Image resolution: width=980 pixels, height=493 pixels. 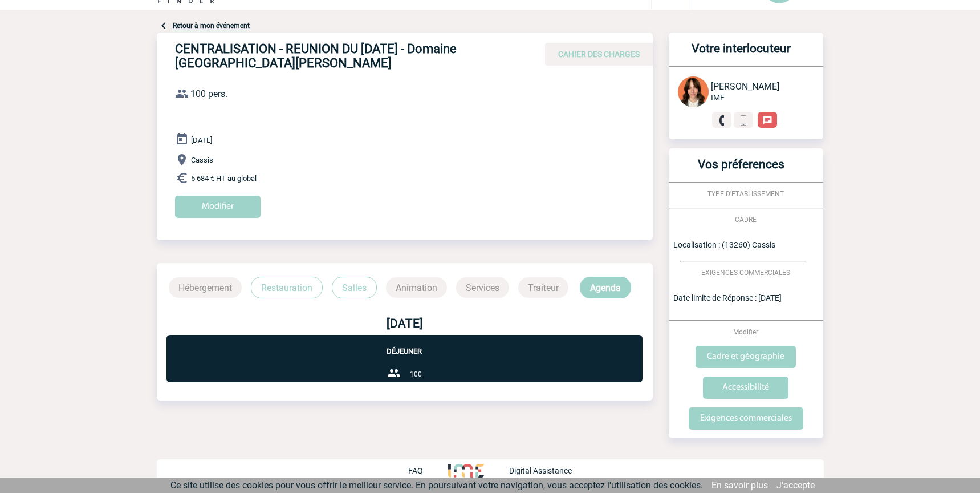 I want to click on h3: Vos préferences, so click(x=742, y=169).